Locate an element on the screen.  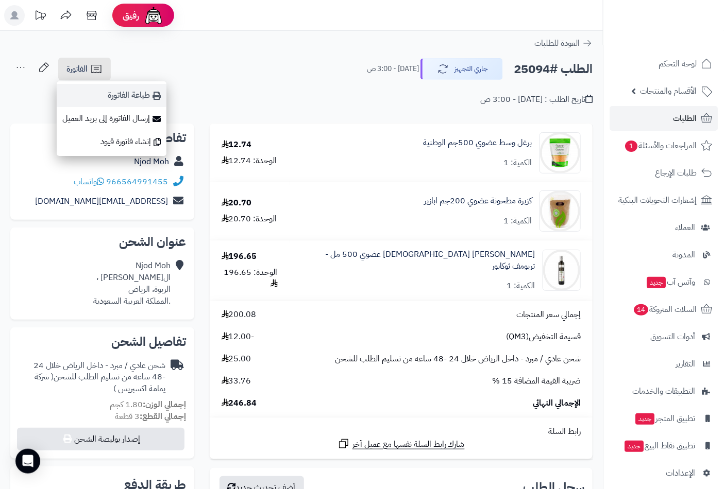
span: ( شركة يمامة اكسبريس ) is located at coordinates (100, 383).